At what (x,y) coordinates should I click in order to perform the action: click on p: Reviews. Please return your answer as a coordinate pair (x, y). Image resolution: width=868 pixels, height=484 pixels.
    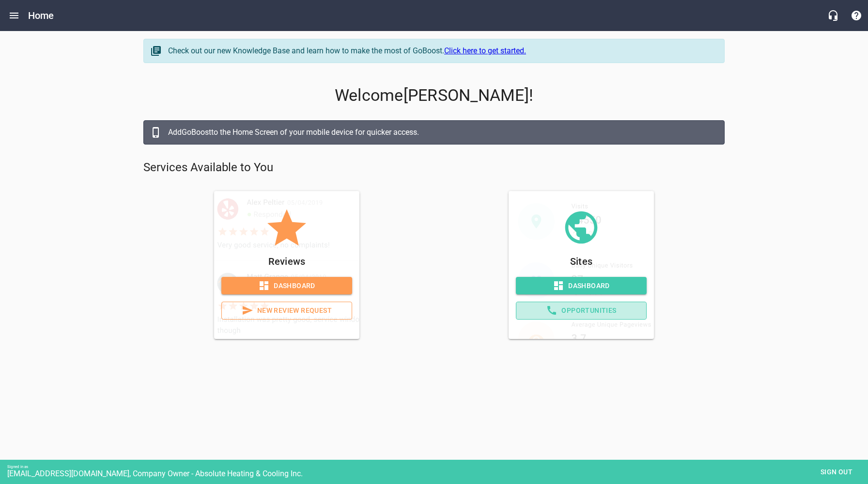
    Looking at the image, I should click on (287, 261).